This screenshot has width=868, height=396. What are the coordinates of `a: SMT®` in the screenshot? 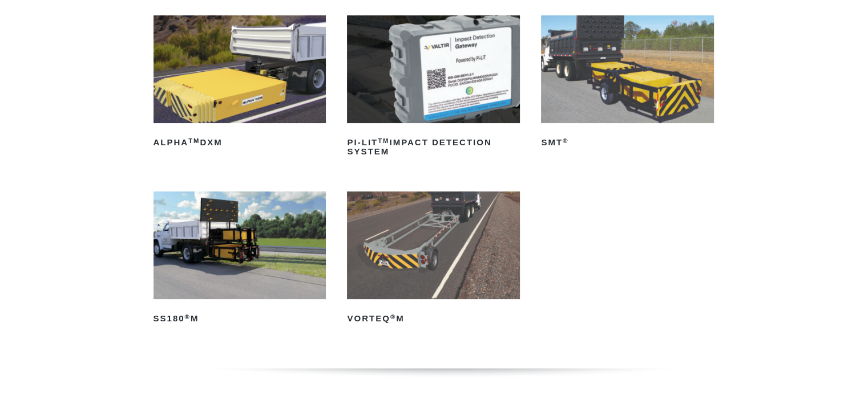 It's located at (627, 83).